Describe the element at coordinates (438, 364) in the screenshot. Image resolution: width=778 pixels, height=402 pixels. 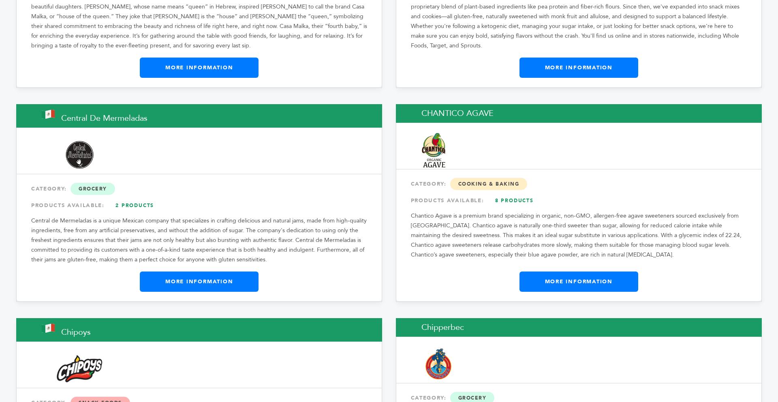
I see `img: Chipperbec` at that location.